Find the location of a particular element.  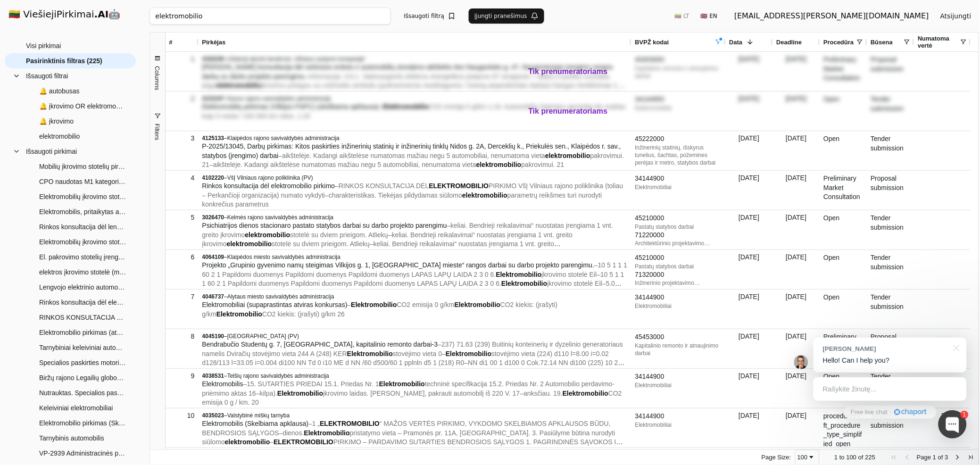

span: Elektromobilų pirkimas (Vilkijos PSPC) (skelbiama apklausa) is located at coordinates (291, 106).